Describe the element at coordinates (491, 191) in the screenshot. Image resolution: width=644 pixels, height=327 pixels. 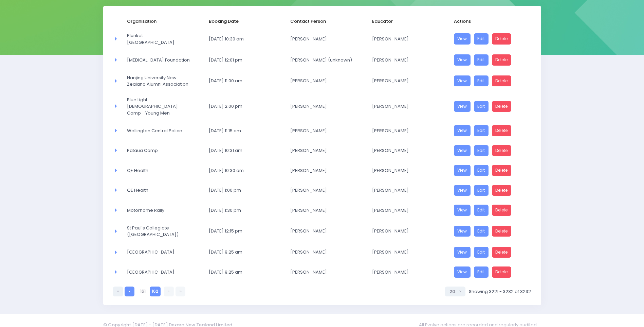
I see `td: <a href="https://3sfl.stjis.org.nz/booking/f258bf12-6733-48b8-9a20-8e90c1c048e3" class="btn btn-p...` at that location.